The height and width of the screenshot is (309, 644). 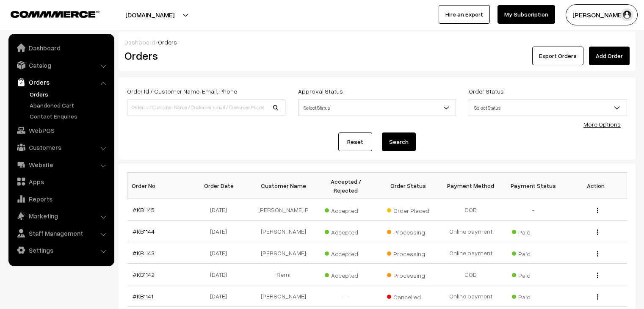 What do you see at coordinates (61, 147) in the screenshot?
I see `a: Customers` at bounding box center [61, 147].